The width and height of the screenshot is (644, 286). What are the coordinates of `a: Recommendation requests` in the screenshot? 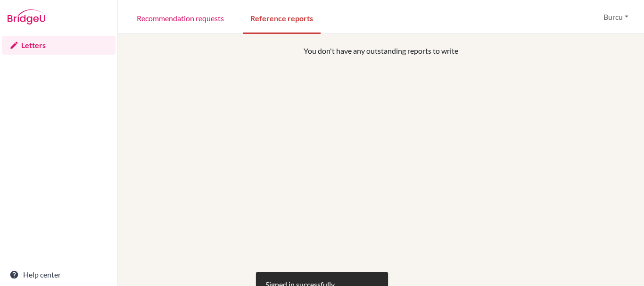 It's located at (180, 17).